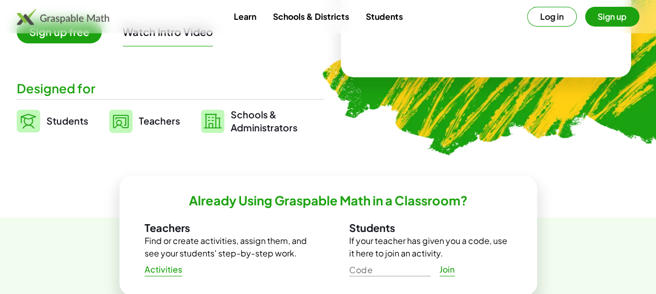 This screenshot has height=294, width=656. What do you see at coordinates (552, 17) in the screenshot?
I see `button: Log in` at bounding box center [552, 17].